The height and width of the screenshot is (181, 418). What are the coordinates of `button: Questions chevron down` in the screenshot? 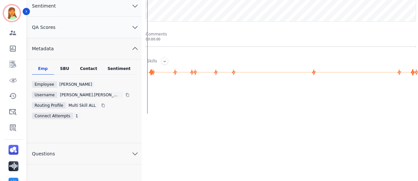 It's located at (84, 154).